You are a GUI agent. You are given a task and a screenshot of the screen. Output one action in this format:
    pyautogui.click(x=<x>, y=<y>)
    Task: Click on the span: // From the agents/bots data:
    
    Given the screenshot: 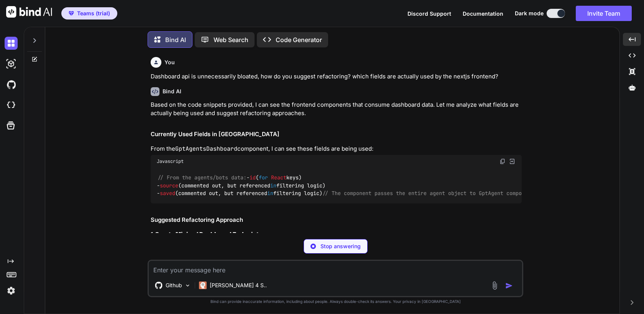 What is the action you would take?
    pyautogui.click(x=202, y=178)
    